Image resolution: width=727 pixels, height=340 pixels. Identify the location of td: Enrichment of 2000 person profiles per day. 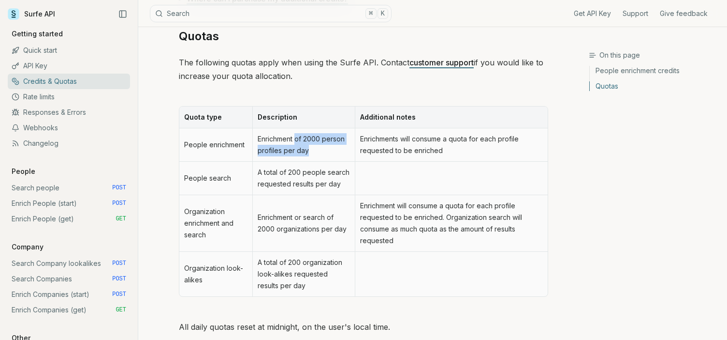
(304, 145).